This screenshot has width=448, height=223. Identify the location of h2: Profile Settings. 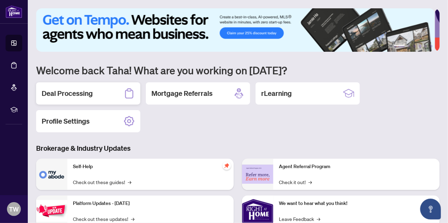
(66, 121).